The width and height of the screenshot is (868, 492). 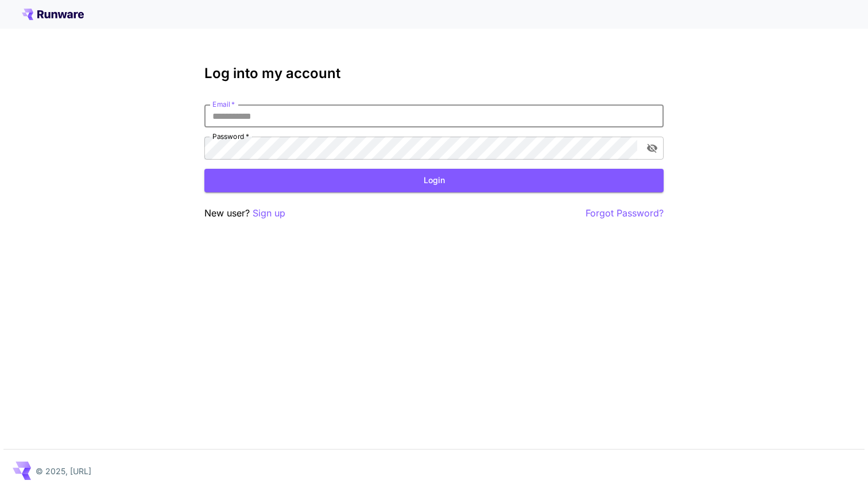 I want to click on p: New user?, so click(x=245, y=213).